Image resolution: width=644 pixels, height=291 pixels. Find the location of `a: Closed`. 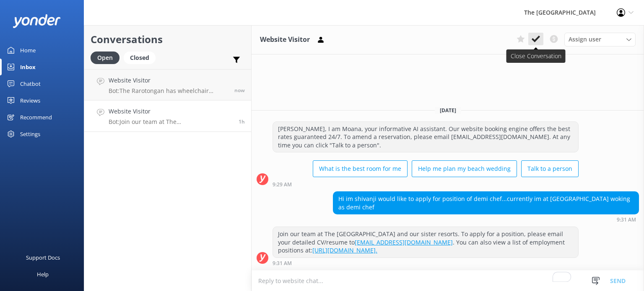

a: Closed is located at coordinates (142, 57).